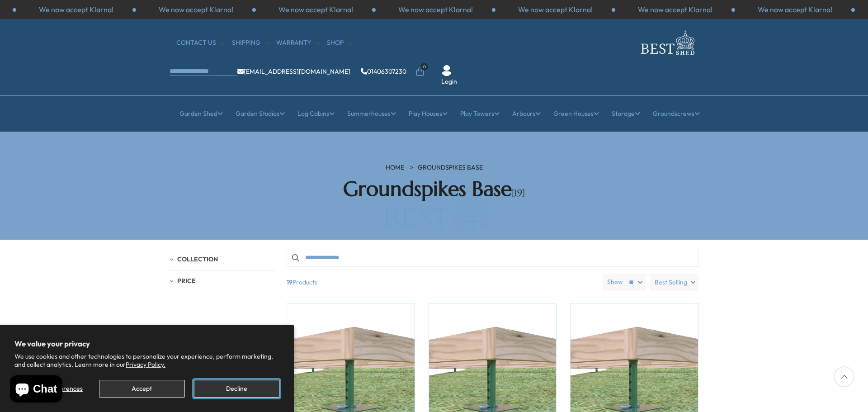 This screenshot has width=868, height=412. I want to click on p: We use cookies and other technologies to personalize your experience, perform marketing, and coll..., so click(147, 361).